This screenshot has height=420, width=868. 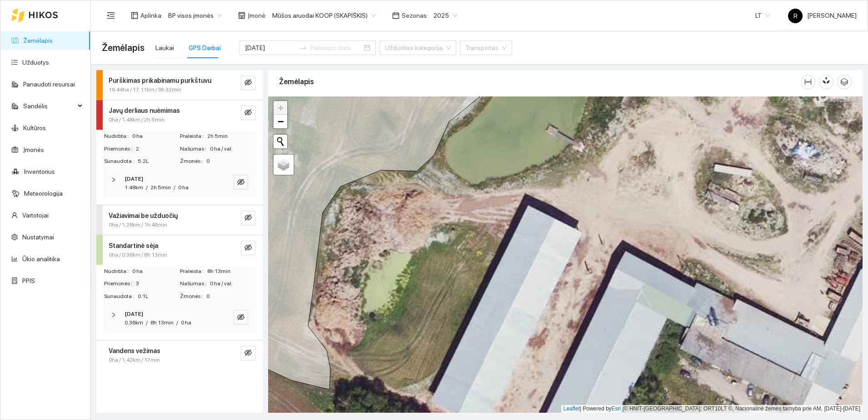 What do you see at coordinates (138, 224) in the screenshot?
I see `span: 0ha / 1.28km / 1h 46min` at bounding box center [138, 224].